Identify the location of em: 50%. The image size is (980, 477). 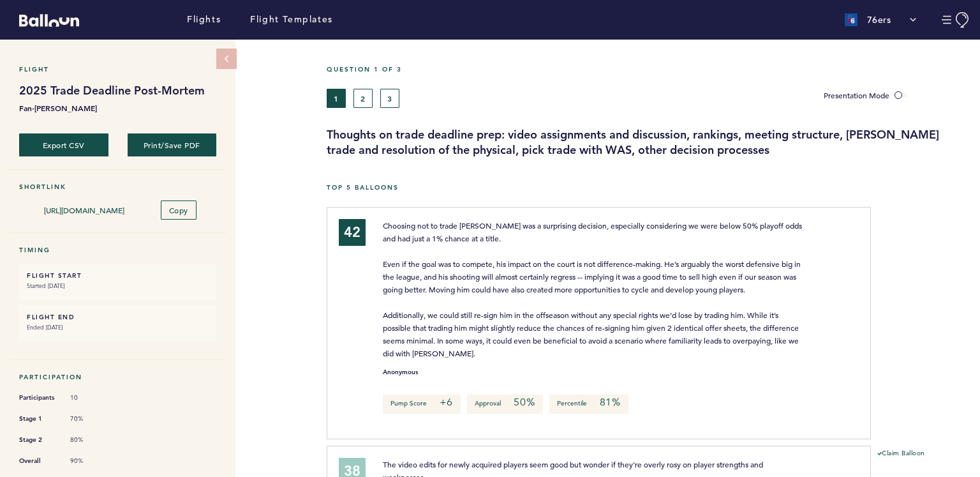
(524, 402).